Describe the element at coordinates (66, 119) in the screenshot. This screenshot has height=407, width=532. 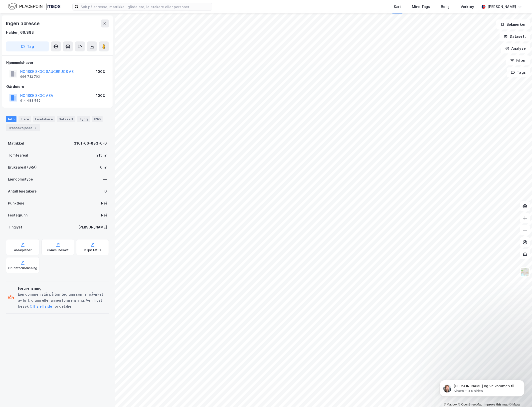
I see `div: Datasett` at that location.